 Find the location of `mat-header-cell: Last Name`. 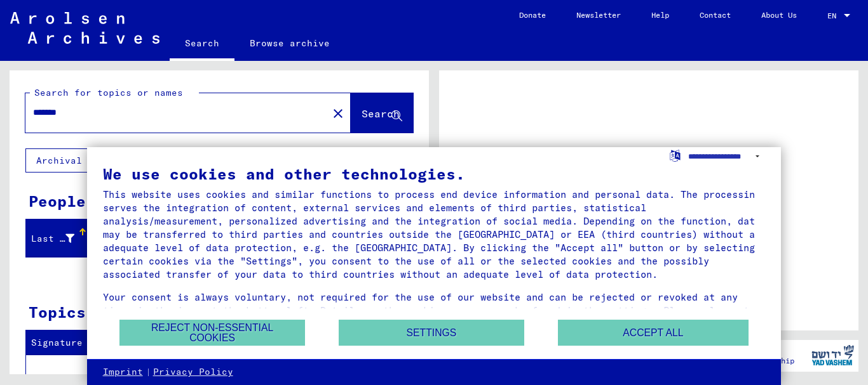

mat-header-cell: Last Name is located at coordinates (56, 239).